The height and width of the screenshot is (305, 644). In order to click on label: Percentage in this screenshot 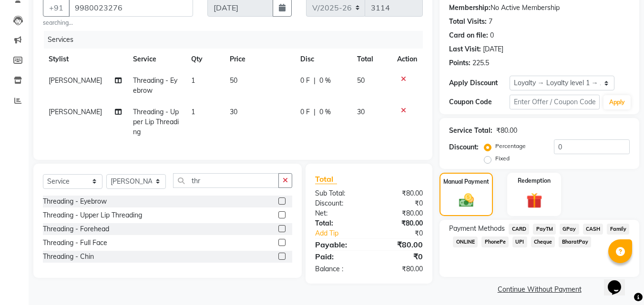, I will do `click(510, 146)`.